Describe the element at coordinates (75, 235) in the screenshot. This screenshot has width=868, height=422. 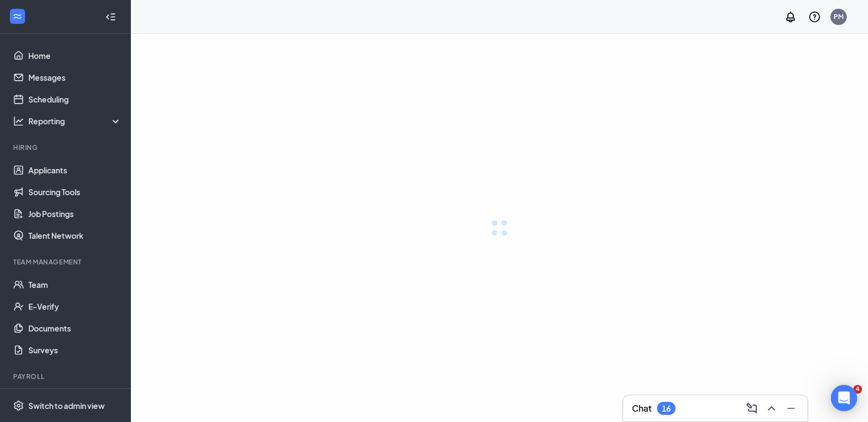
I see `a: Talent Network` at that location.